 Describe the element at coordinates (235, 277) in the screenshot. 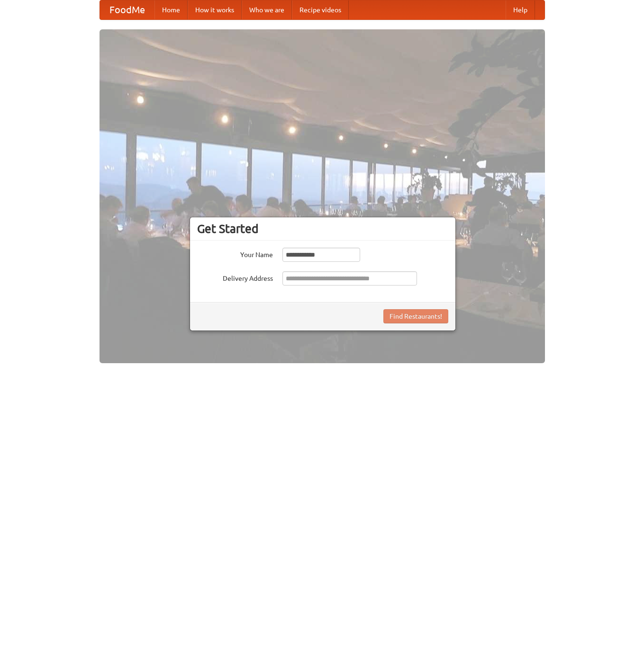

I see `label: Delivery Address` at that location.